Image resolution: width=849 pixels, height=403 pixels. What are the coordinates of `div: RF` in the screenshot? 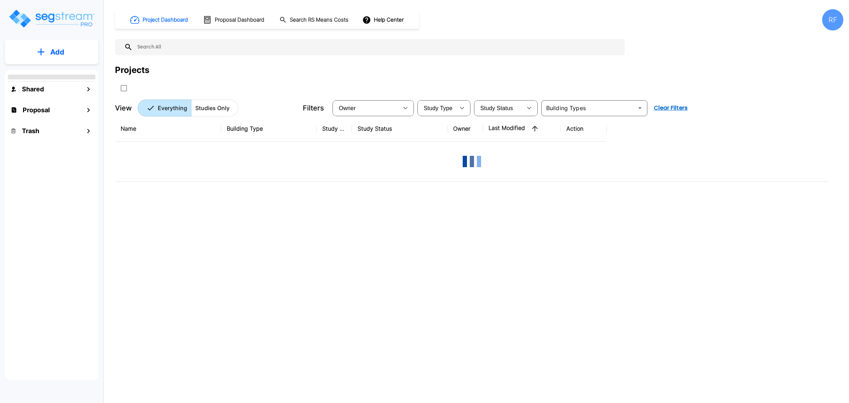 It's located at (833, 20).